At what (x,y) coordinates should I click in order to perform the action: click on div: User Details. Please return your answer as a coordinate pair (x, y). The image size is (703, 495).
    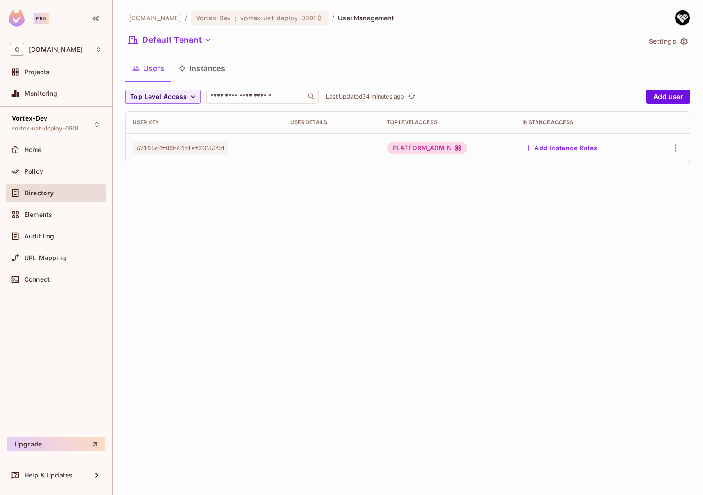
    Looking at the image, I should click on (331, 122).